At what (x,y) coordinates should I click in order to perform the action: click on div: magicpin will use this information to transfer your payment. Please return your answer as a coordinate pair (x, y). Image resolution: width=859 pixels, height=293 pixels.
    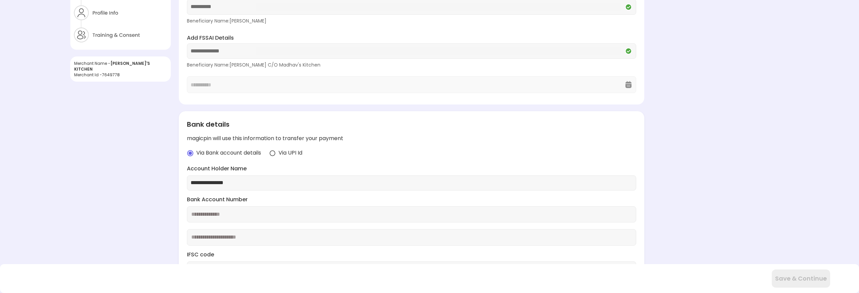
    Looking at the image, I should click on (411, 138).